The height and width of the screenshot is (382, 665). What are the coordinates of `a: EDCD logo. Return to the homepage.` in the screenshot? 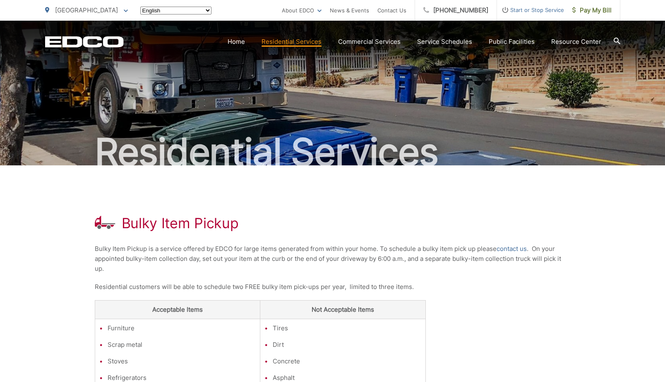 It's located at (84, 42).